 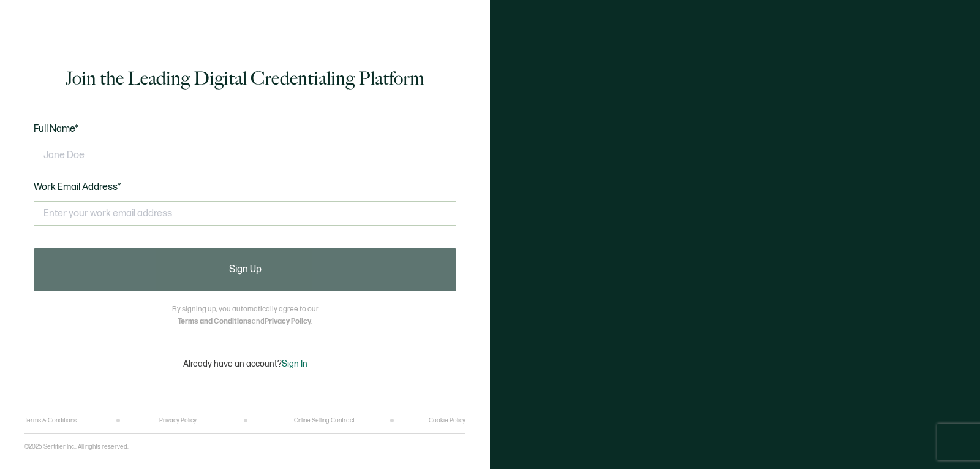 What do you see at coordinates (56, 128) in the screenshot?
I see `span: Full Name*` at bounding box center [56, 128].